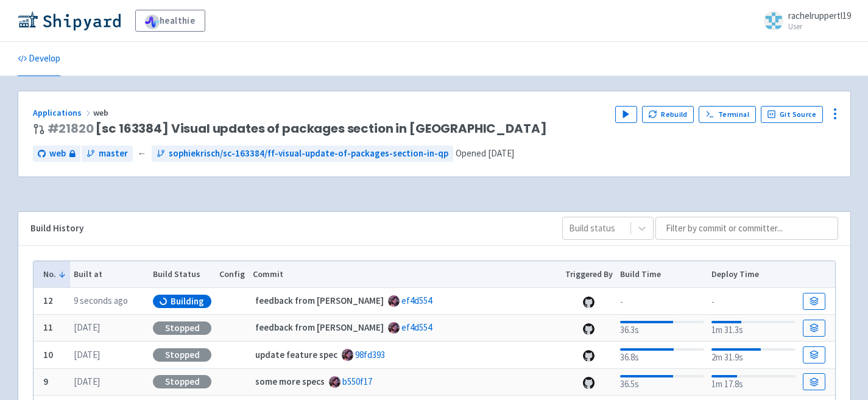  Describe the element at coordinates (819, 15) in the screenshot. I see `span: rachelruppertl19` at that location.